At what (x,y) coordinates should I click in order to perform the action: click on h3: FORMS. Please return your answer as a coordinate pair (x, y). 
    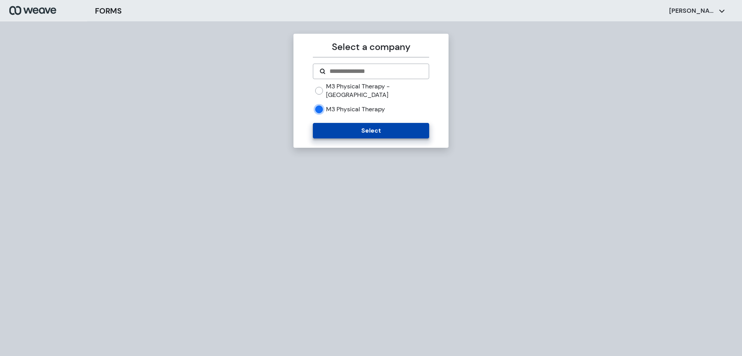
    Looking at the image, I should click on (108, 11).